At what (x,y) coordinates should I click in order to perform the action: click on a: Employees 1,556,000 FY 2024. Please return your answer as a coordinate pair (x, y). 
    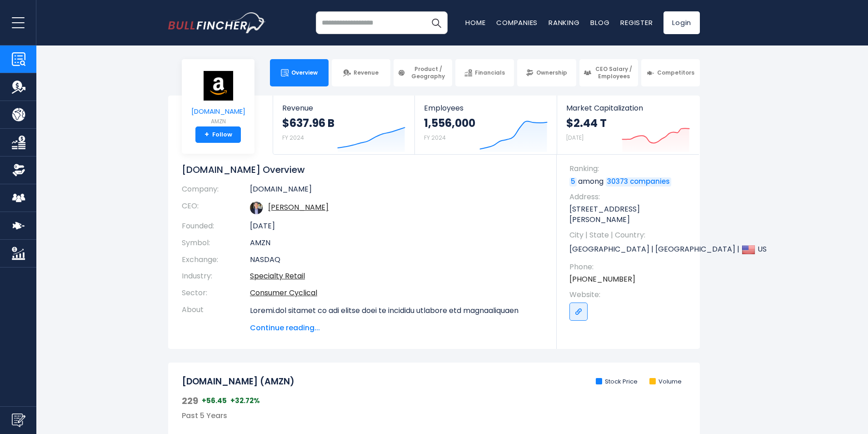
    Looking at the image, I should click on (486, 125).